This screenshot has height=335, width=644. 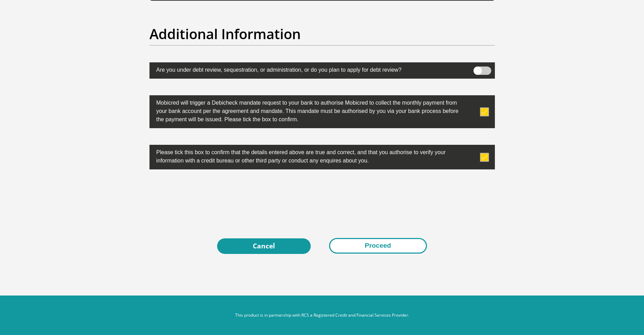 What do you see at coordinates (378, 245) in the screenshot?
I see `button: Proceed` at bounding box center [378, 245].